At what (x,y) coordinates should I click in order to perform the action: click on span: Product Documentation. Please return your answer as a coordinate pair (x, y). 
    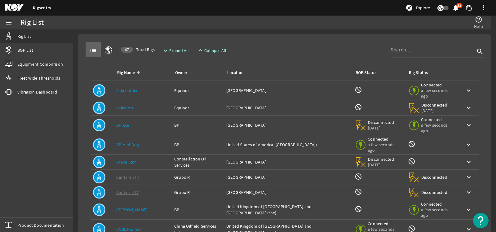
    Looking at the image, I should click on (41, 226).